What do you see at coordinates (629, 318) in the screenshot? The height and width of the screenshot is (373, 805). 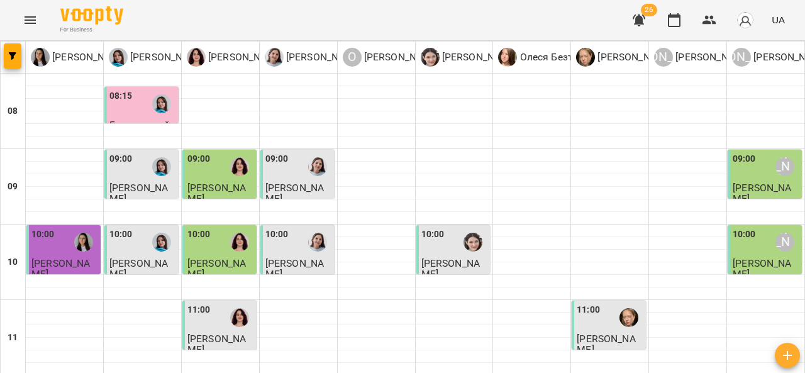 I see `img: Анна Прокопенко` at bounding box center [629, 318].